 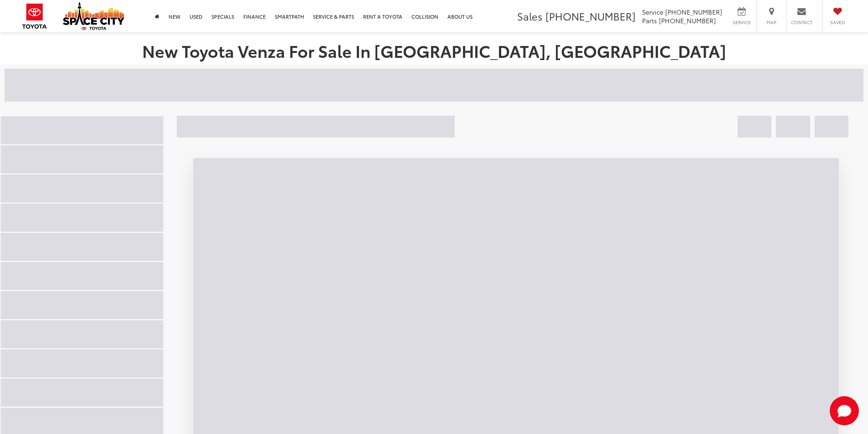 What do you see at coordinates (93, 16) in the screenshot?
I see `img: Space City Toyota` at bounding box center [93, 16].